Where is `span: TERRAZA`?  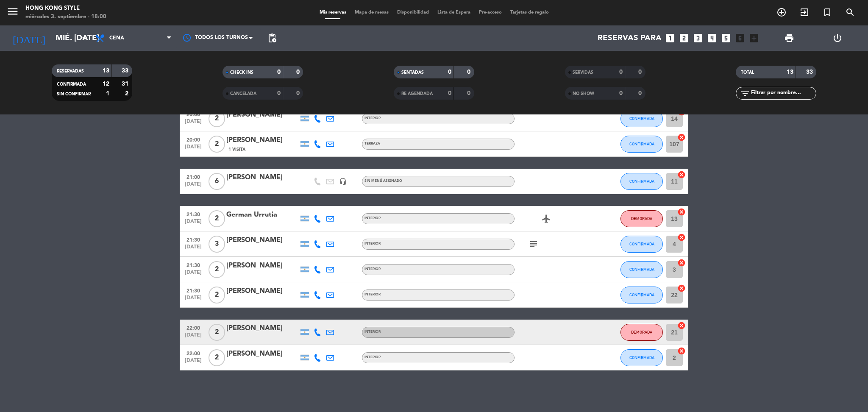
span: TERRAZA is located at coordinates (372, 144).